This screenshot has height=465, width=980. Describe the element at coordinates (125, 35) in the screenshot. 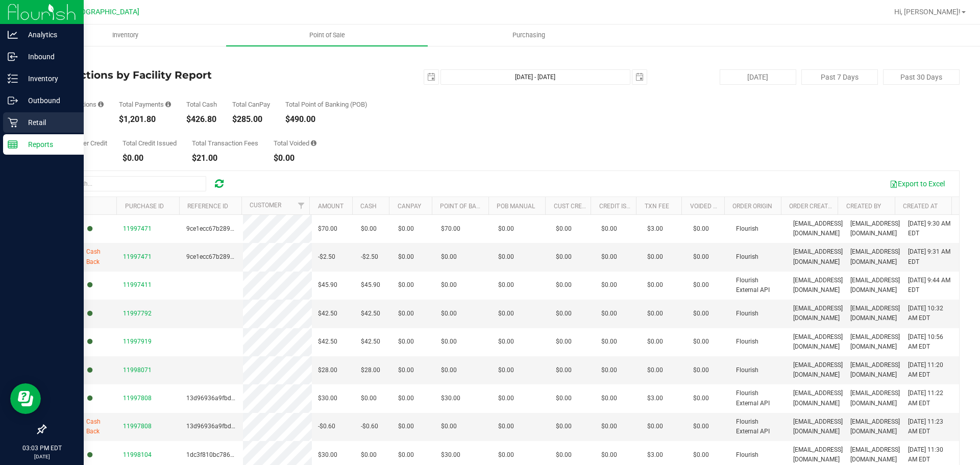

I see `span: Inventory` at that location.